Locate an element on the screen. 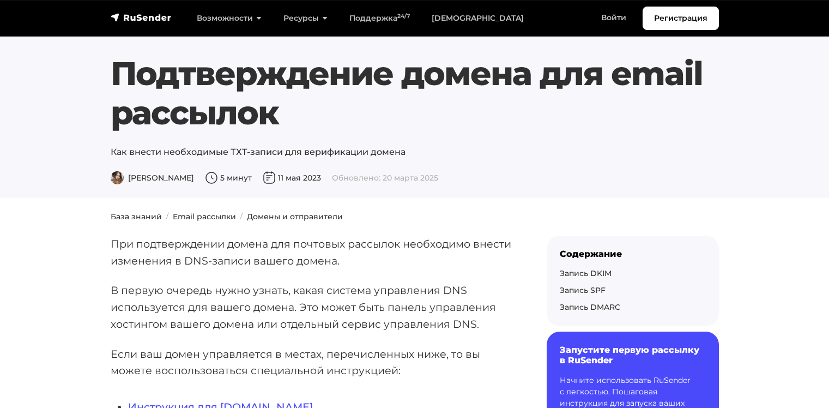  span: 5 минут is located at coordinates (228, 178).